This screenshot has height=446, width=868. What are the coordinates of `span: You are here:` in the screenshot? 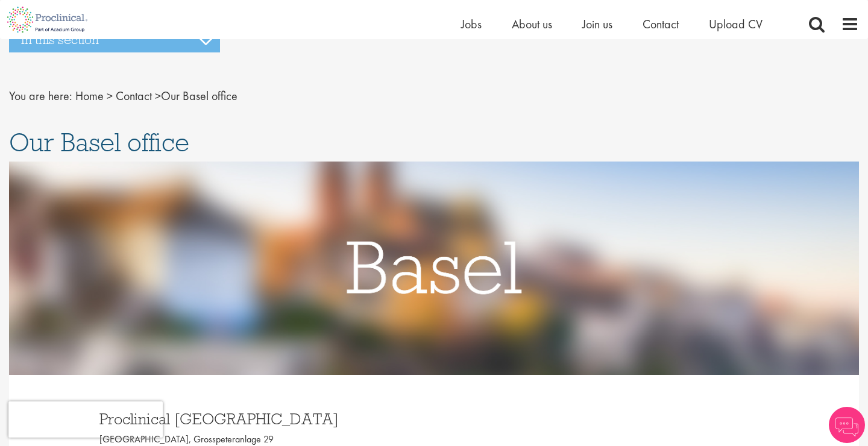 It's located at (40, 96).